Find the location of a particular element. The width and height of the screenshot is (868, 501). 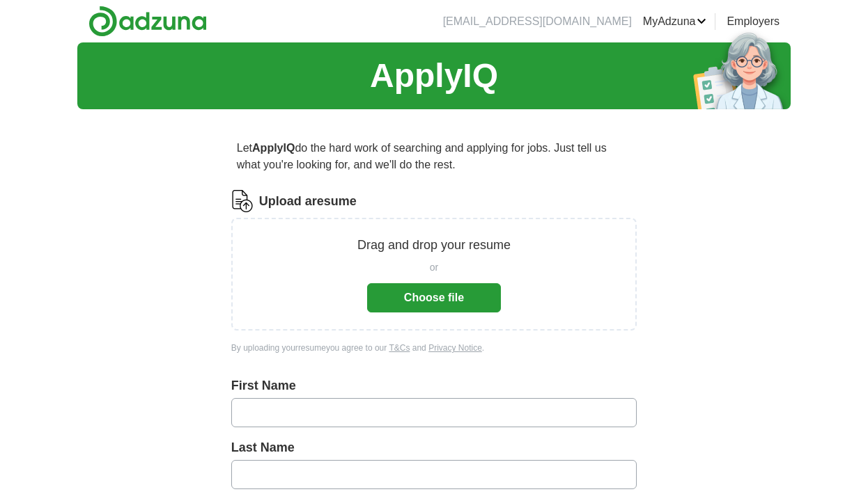

a: Privacy Notice is located at coordinates (455, 348).